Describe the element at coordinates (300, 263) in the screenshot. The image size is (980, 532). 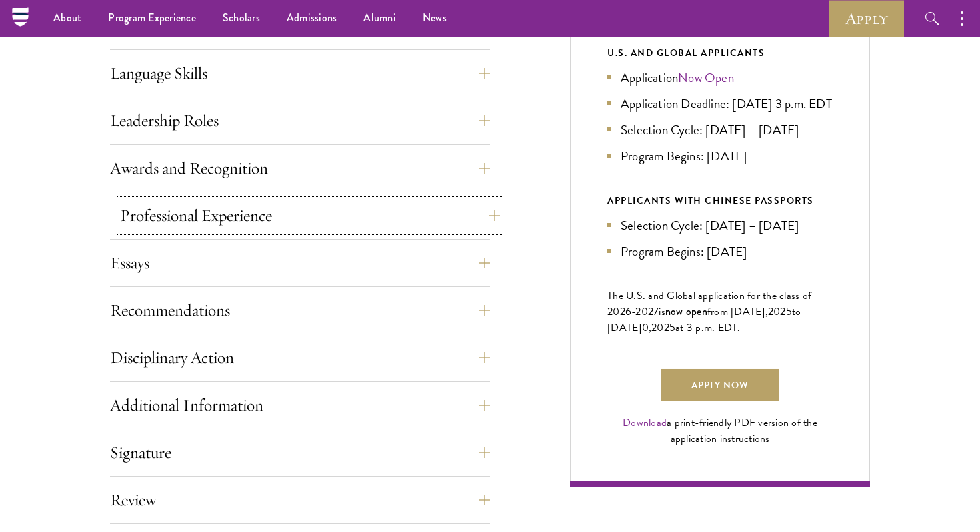
I see `button: Essays` at that location.